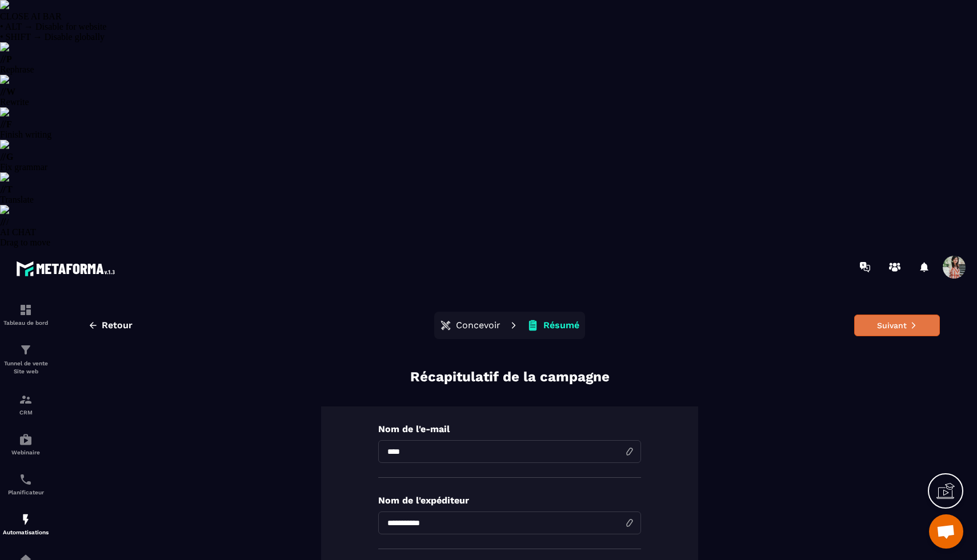 This screenshot has height=560, width=977. Describe the element at coordinates (26, 484) in the screenshot. I see `a: schedulerschedulerPlanificateur` at that location.